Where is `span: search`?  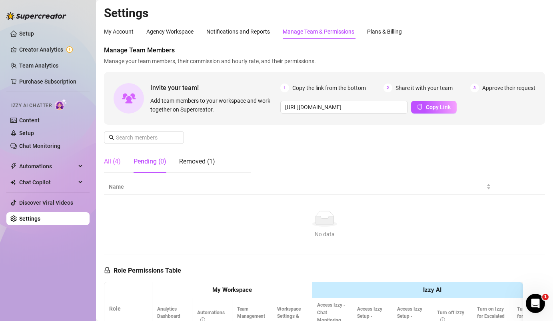
span: search is located at coordinates (111, 137).